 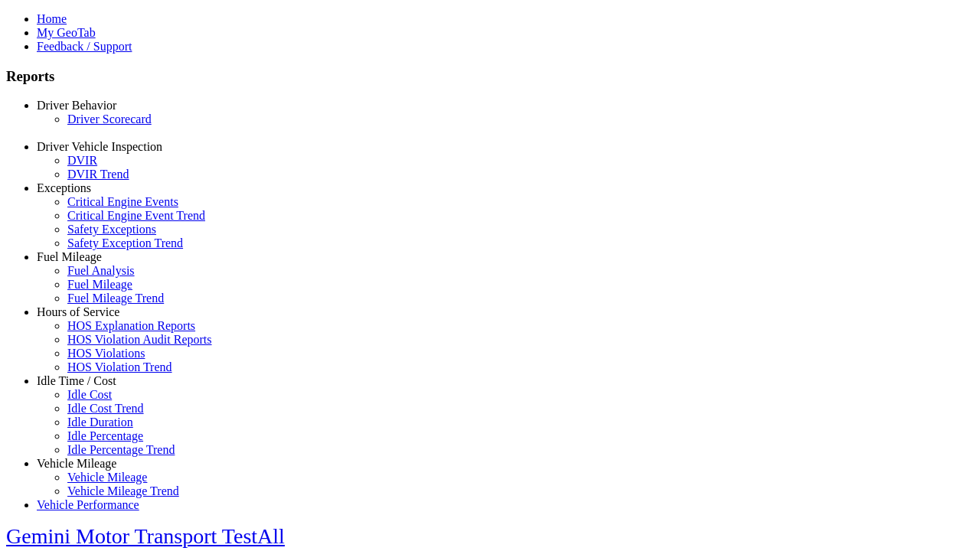 I want to click on a: HOS Violation Audit Reports, so click(x=139, y=339).